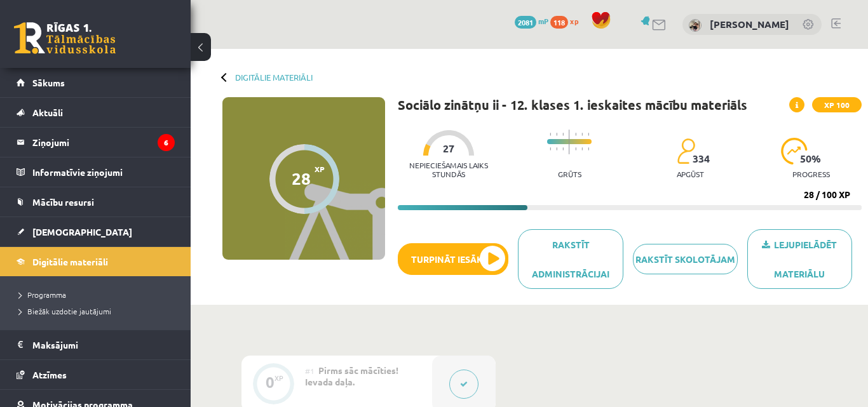  Describe the element at coordinates (690, 174) in the screenshot. I see `p: apgūst` at that location.